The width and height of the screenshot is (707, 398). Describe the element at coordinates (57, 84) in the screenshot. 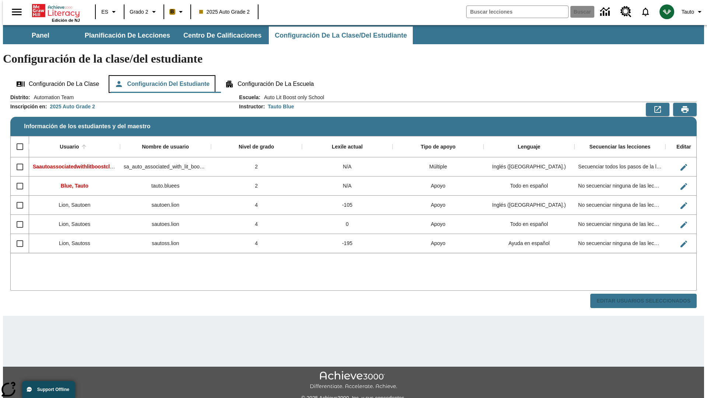

I see `button: Configuración de la clase` at that location.